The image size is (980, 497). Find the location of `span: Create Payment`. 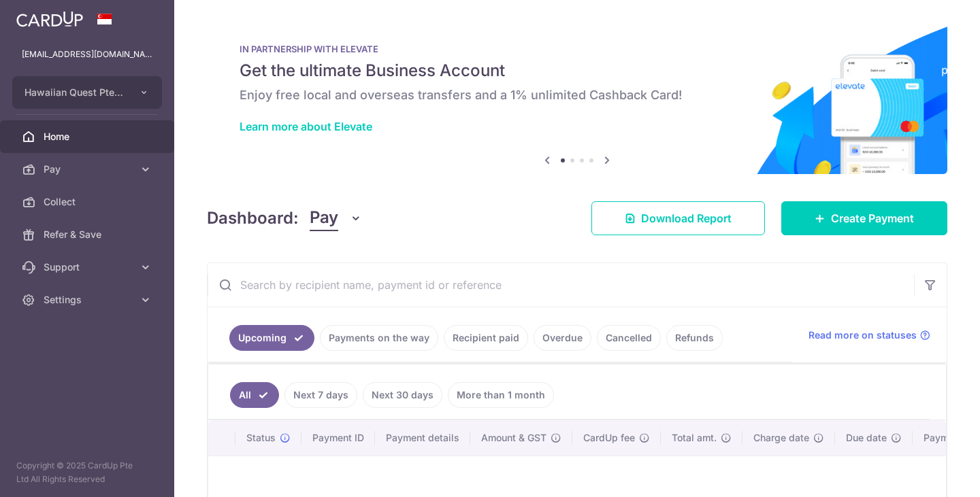

span: Create Payment is located at coordinates (872, 218).